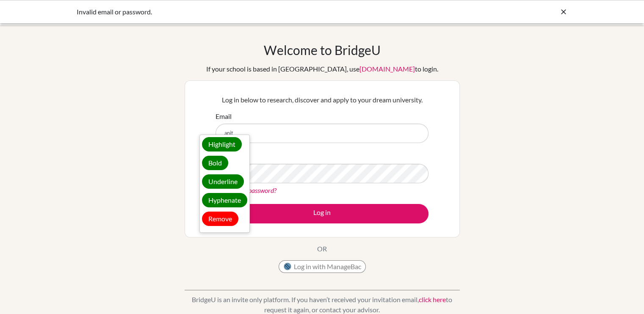 The width and height of the screenshot is (644, 314). What do you see at coordinates (322, 100) in the screenshot?
I see `p: Log in below to research, discover and apply to your dream university.` at bounding box center [322, 100].